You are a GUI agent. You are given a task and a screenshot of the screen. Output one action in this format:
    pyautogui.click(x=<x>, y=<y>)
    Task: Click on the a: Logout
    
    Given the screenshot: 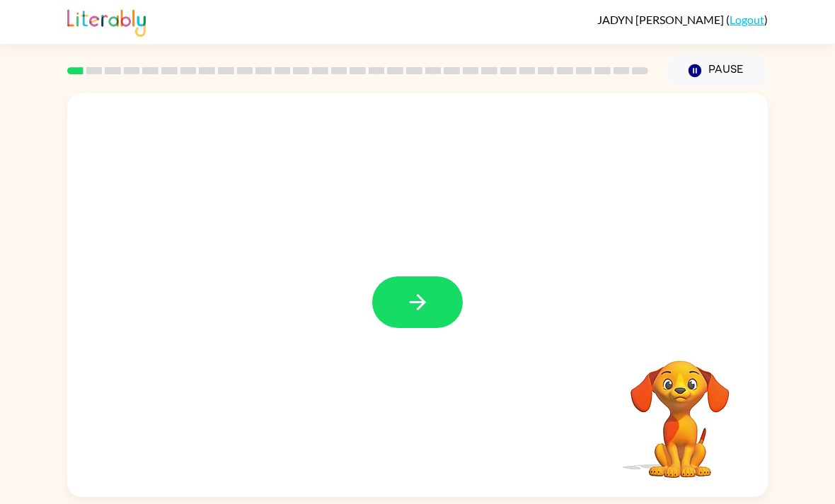 What is the action you would take?
    pyautogui.click(x=747, y=19)
    